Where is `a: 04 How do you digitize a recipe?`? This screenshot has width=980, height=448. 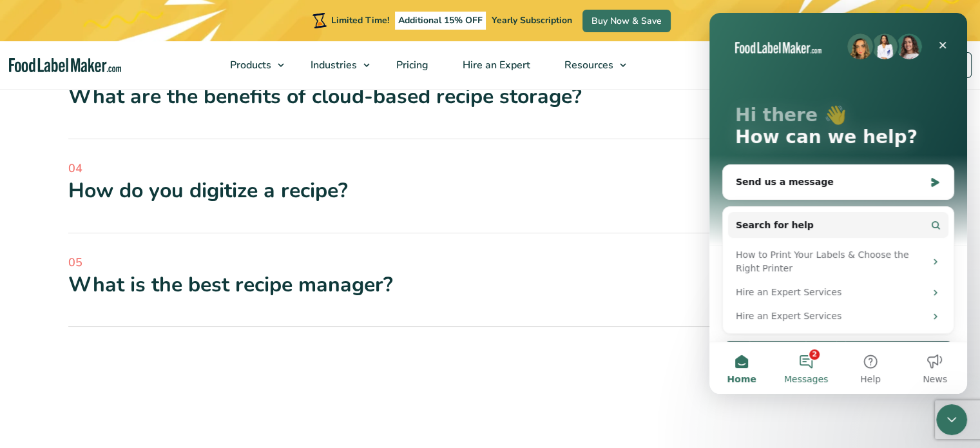
a: 04 How do you digitize a recipe? is located at coordinates (490, 182).